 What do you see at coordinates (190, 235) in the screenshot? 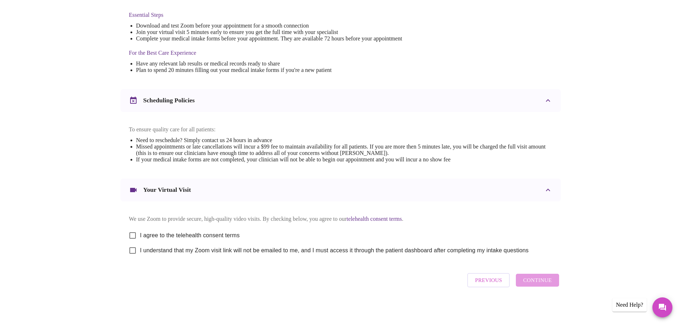
I see `span: I agree to the telehealth consent terms` at bounding box center [190, 235].